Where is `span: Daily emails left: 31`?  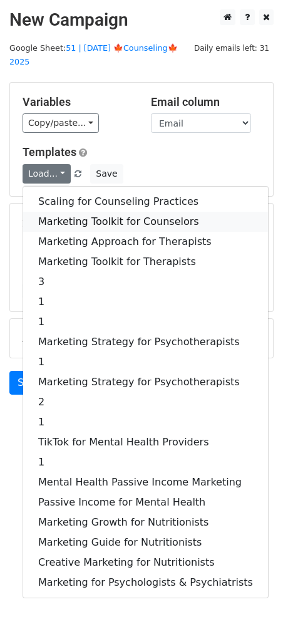 span: Daily emails left: 31 is located at coordinates (232, 48).